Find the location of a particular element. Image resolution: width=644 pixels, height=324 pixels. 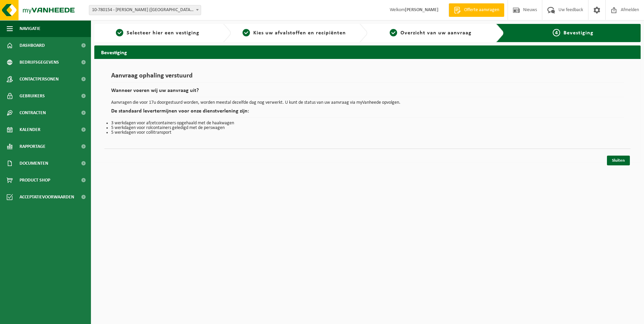

h2: Wanneer voeren wij uw aanvraag uit? is located at coordinates (367, 92).